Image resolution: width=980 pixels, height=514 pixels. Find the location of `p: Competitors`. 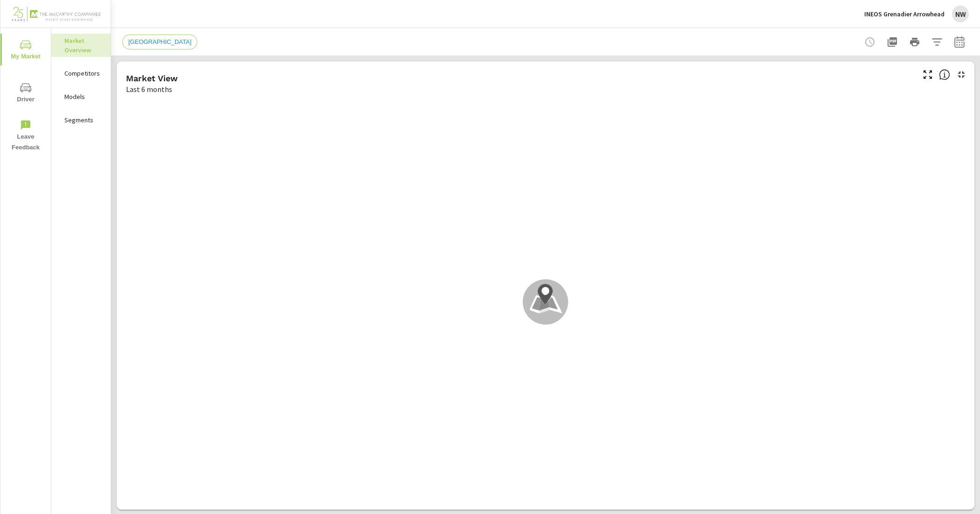

p: Competitors is located at coordinates (84, 73).